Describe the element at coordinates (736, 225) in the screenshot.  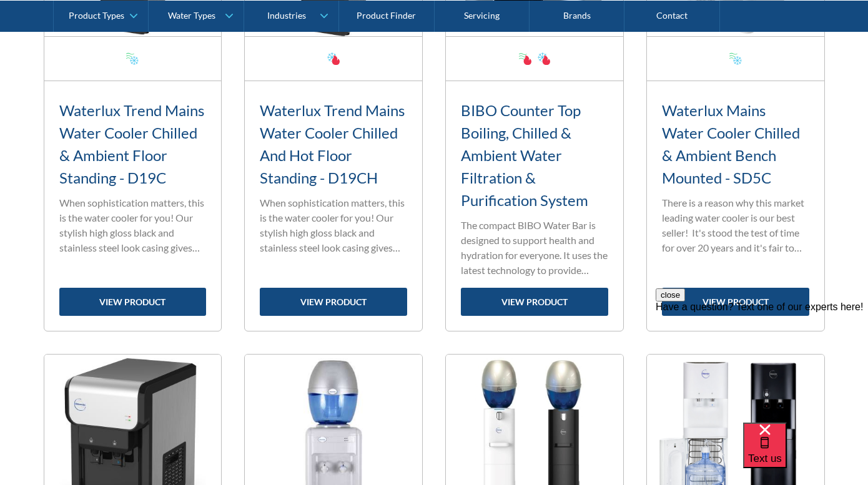
I see `p: There is a reason why this market leading water cooler is our best seller! It's stood the test of...` at that location.